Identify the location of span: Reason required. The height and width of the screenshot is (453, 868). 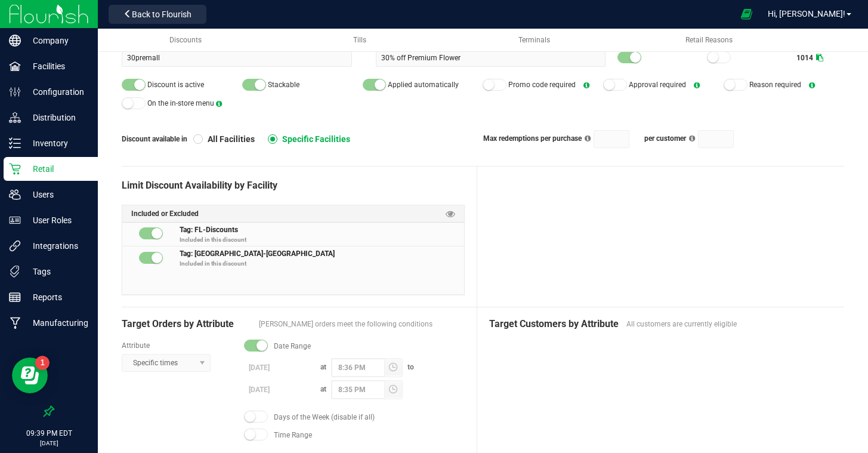
(775, 85).